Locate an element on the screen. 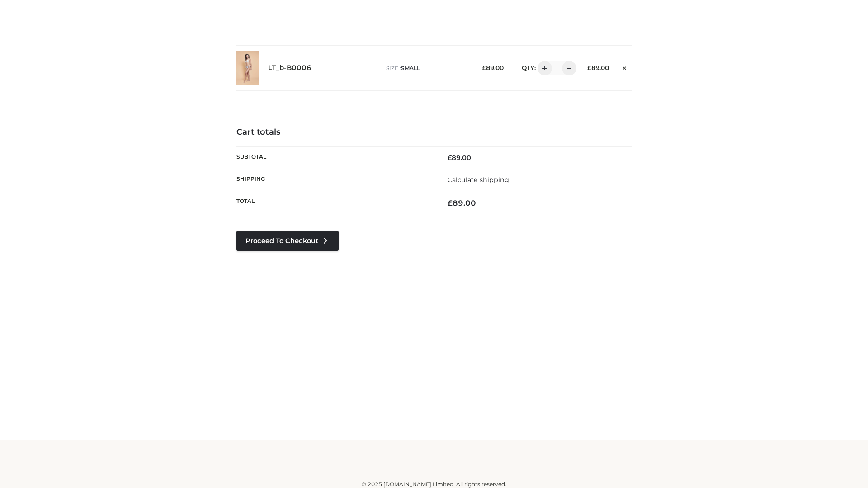  th: Shipping is located at coordinates (335, 179).